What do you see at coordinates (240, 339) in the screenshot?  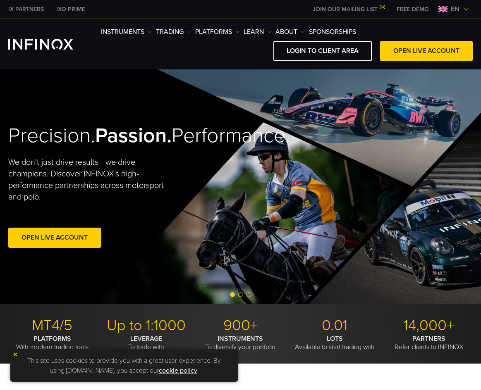 I see `strong: INSTRUMENTS` at bounding box center [240, 339].